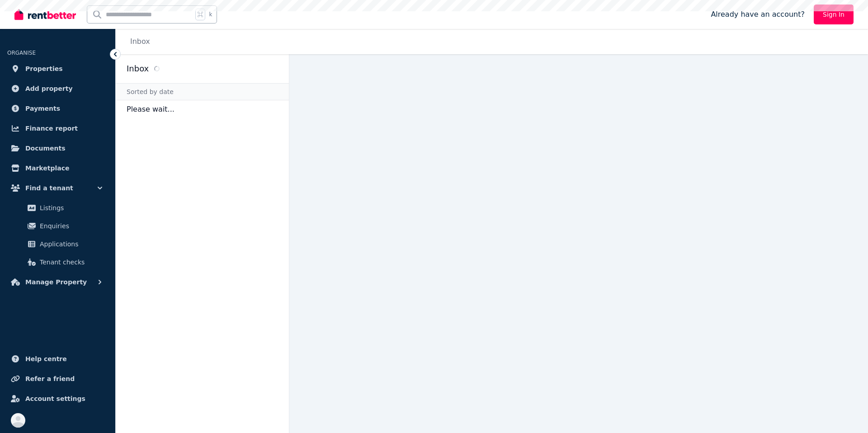 The width and height of the screenshot is (868, 433). Describe the element at coordinates (45, 15) in the screenshot. I see `img: RentBetter` at that location.